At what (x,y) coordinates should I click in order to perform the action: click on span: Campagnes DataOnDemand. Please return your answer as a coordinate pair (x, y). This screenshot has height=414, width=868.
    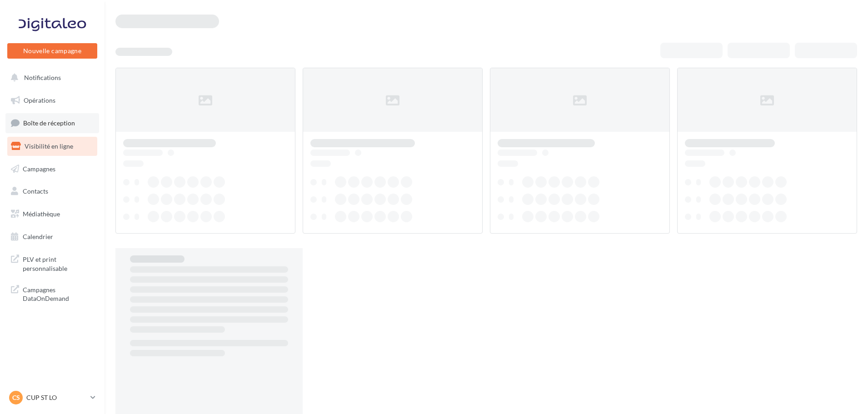
    Looking at the image, I should click on (58, 293).